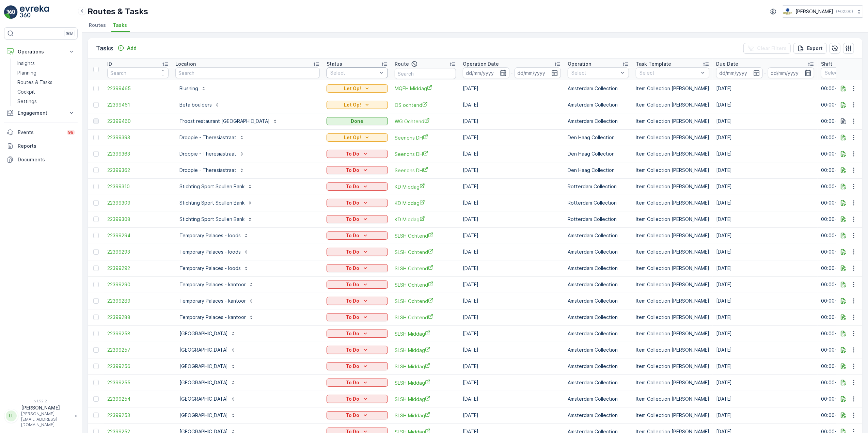 The height and width of the screenshot is (433, 868). I want to click on p: Clear Filters, so click(772, 48).